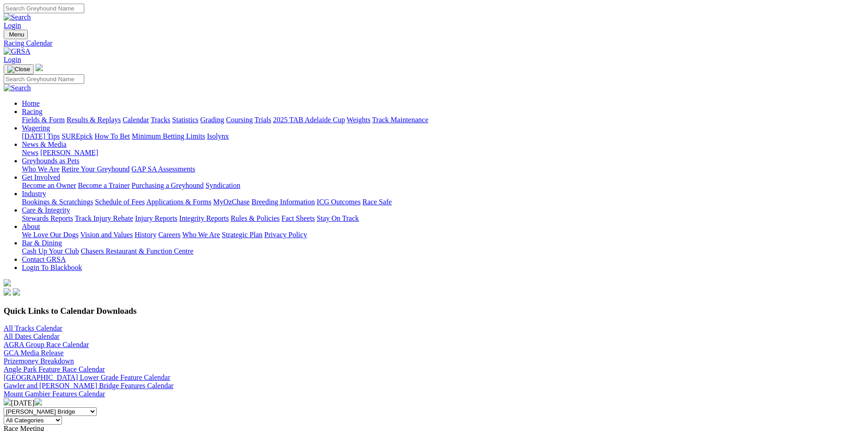 Image resolution: width=868 pixels, height=431 pixels. Describe the element at coordinates (32, 111) in the screenshot. I see `a: Racing` at that location.